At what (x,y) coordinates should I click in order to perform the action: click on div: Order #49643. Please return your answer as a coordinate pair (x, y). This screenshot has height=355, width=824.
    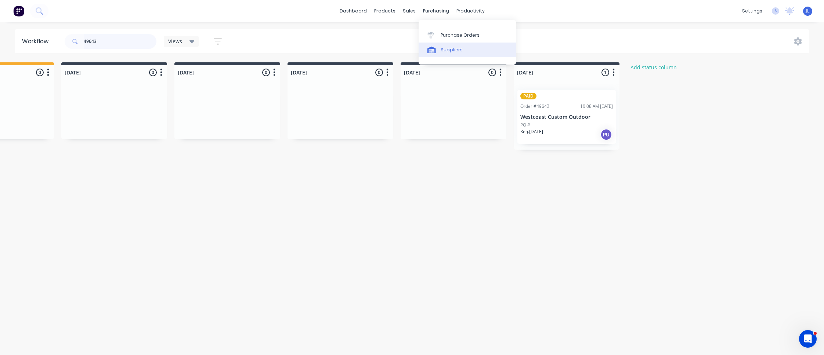
    Looking at the image, I should click on (535, 107).